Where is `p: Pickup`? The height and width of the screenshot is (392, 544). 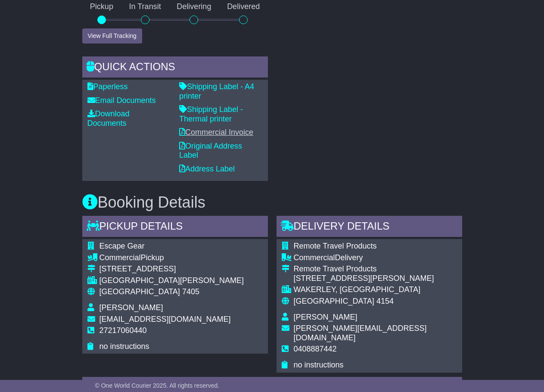 p: Pickup is located at coordinates (102, 7).